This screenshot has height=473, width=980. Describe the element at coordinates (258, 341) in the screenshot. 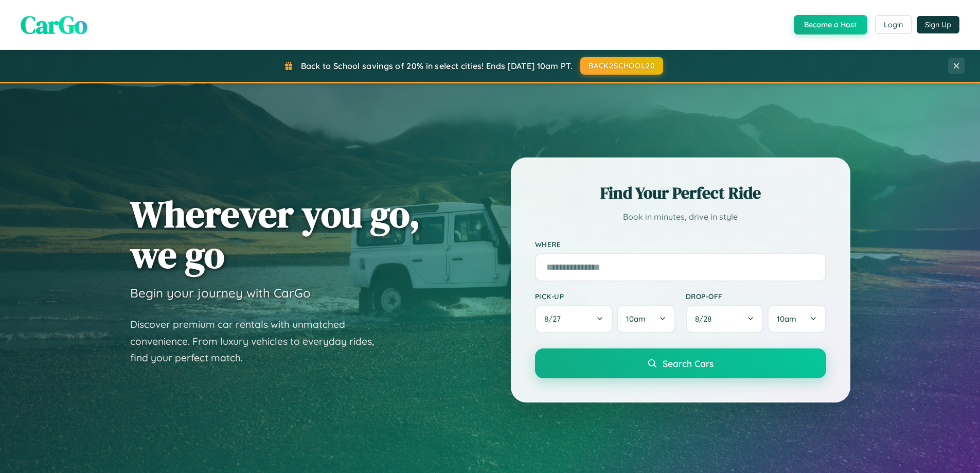

I see `p: Discover premium car rentals with unmatched convenience. From luxury vehicles to everyday rides, ...` at that location.